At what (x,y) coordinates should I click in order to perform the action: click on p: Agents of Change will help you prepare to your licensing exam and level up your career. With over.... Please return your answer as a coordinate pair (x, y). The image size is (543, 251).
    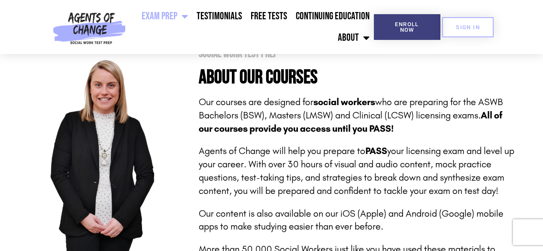
    Looking at the image, I should click on (357, 171).